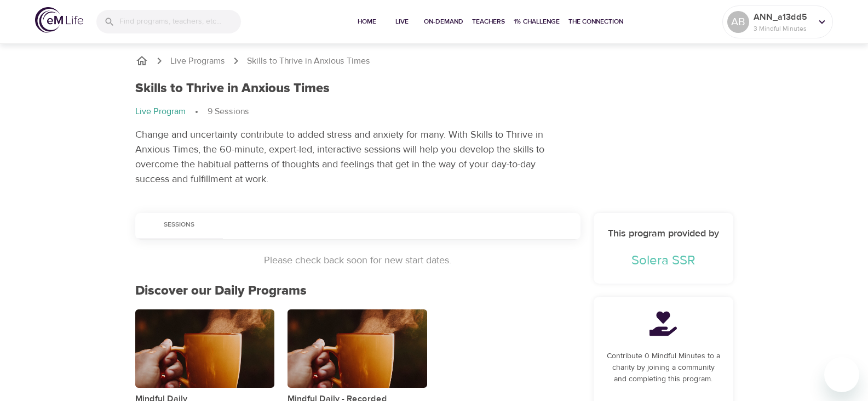  Describe the element at coordinates (596, 21) in the screenshot. I see `span: The Connection` at that location.